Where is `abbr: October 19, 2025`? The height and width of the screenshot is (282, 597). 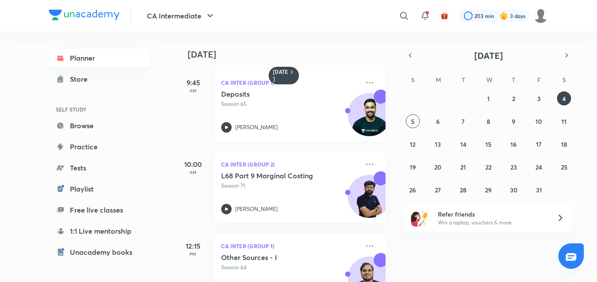
abbr: October 19, 2025 is located at coordinates (413, 167).